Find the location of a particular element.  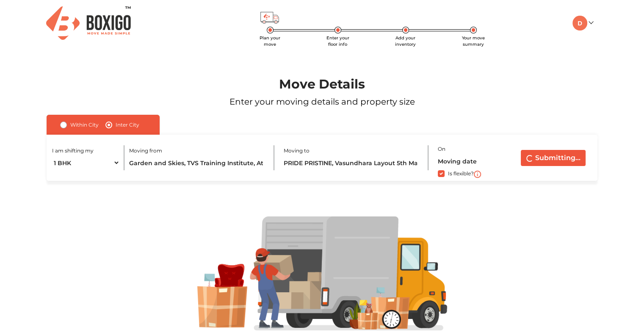

p: Enter your moving details and property size is located at coordinates (322, 101).